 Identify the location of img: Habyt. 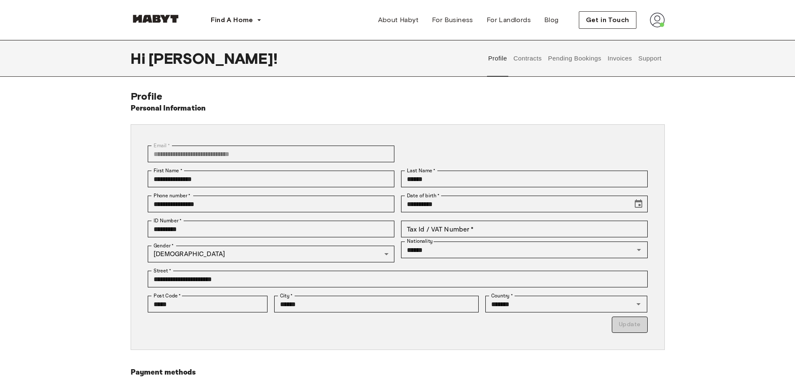
(156, 19).